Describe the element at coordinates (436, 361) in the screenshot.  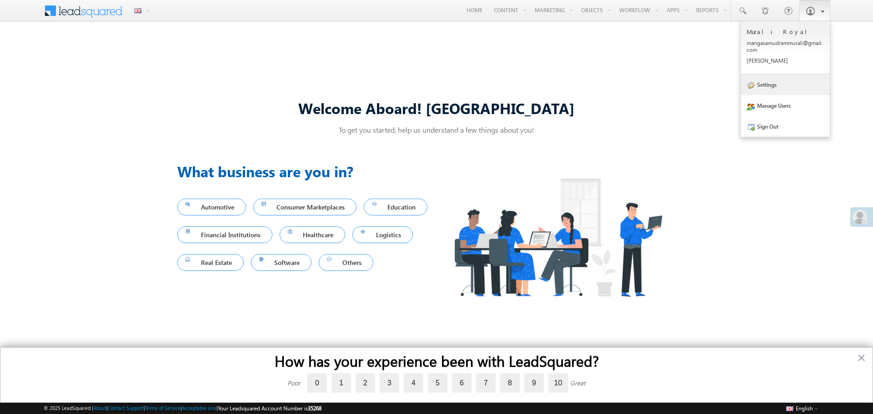
I see `h2: How has your experience been with LeadSquared?` at that location.